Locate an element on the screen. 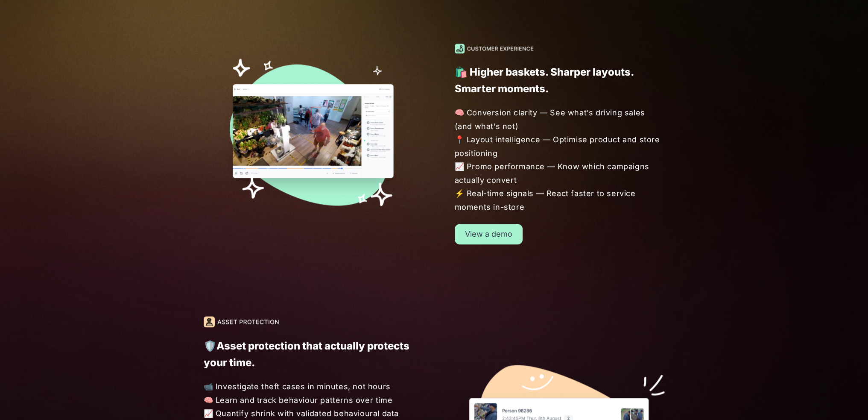 This screenshot has width=868, height=420. span: 🧠 Conversion clarity — See what’s driving sales (and what’s not) 📍 Layout intelligence — Optimise... is located at coordinates (560, 160).